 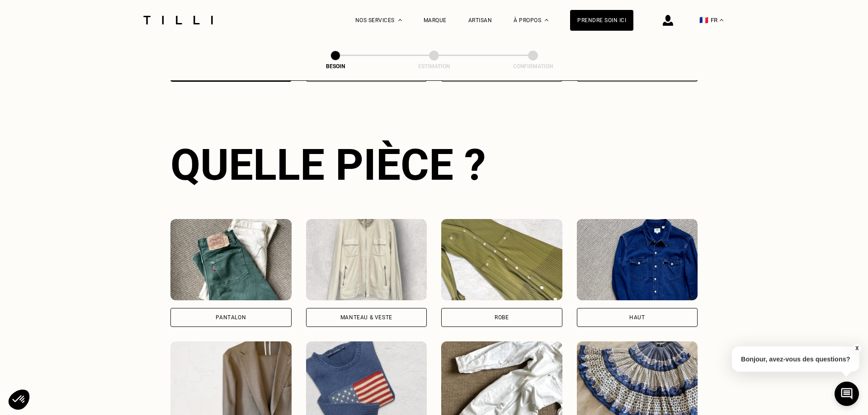 I want to click on img: Tilli retouche votre Haut, so click(x=638, y=260).